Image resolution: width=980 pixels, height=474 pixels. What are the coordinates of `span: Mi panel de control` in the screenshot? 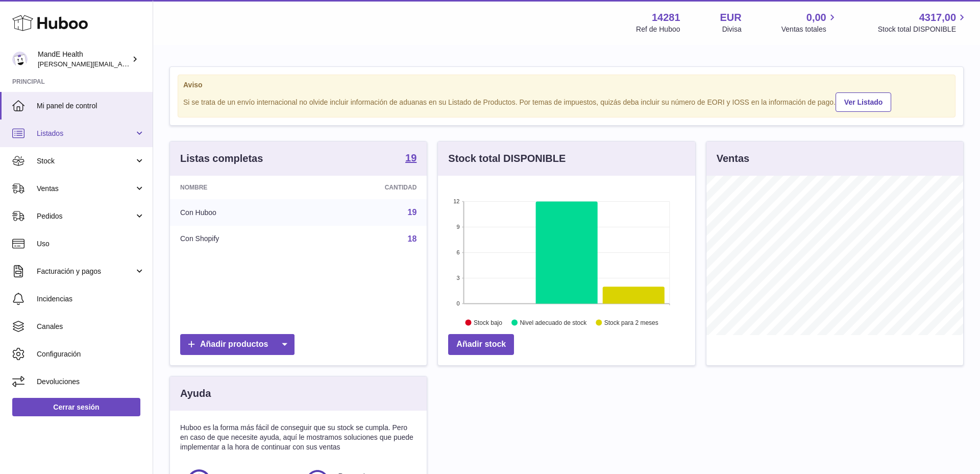 It's located at (91, 105).